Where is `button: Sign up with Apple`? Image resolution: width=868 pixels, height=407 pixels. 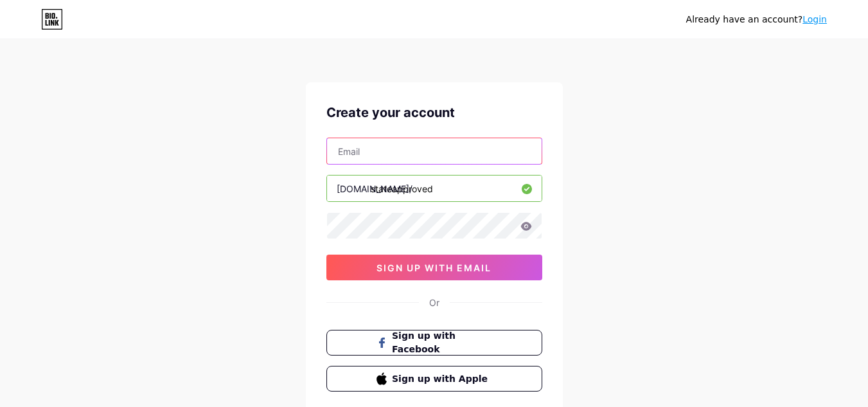 button: Sign up with Apple is located at coordinates (434, 378).